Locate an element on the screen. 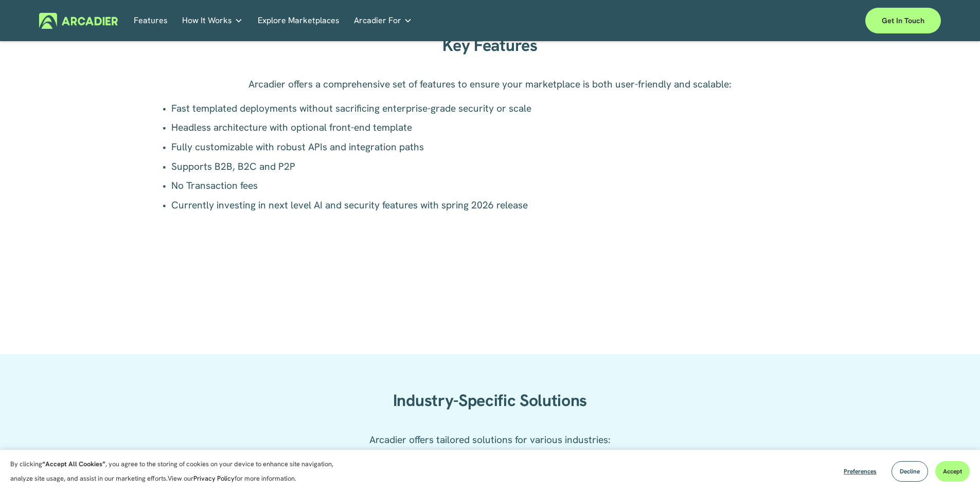 Image resolution: width=980 pixels, height=493 pixels. button: Preferences is located at coordinates (861, 472).